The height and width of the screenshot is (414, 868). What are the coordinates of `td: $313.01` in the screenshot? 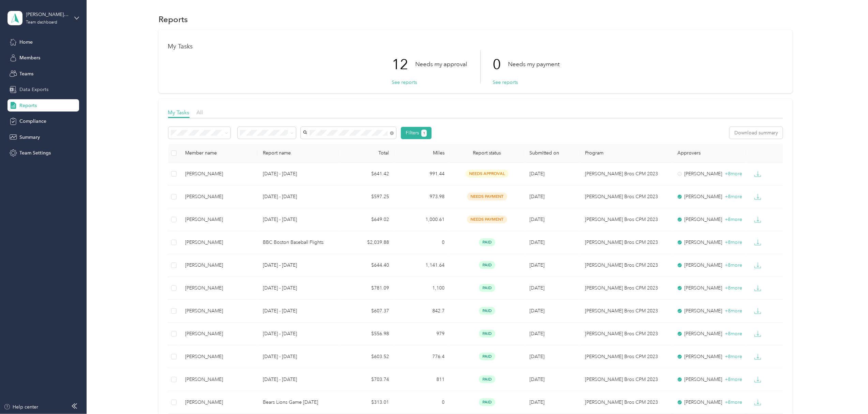 It's located at (367, 402).